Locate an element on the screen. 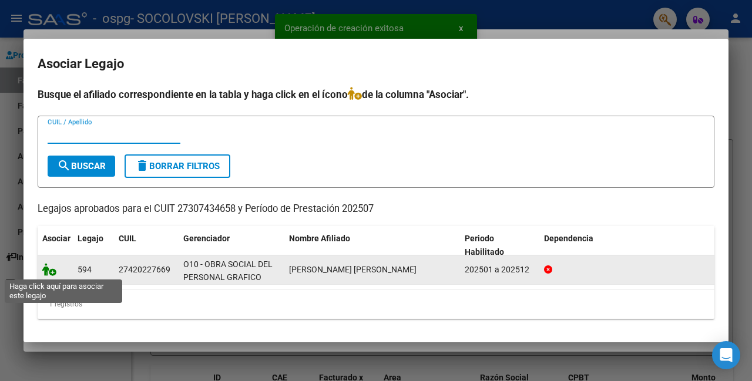  div: 1 registros is located at coordinates (376, 304).